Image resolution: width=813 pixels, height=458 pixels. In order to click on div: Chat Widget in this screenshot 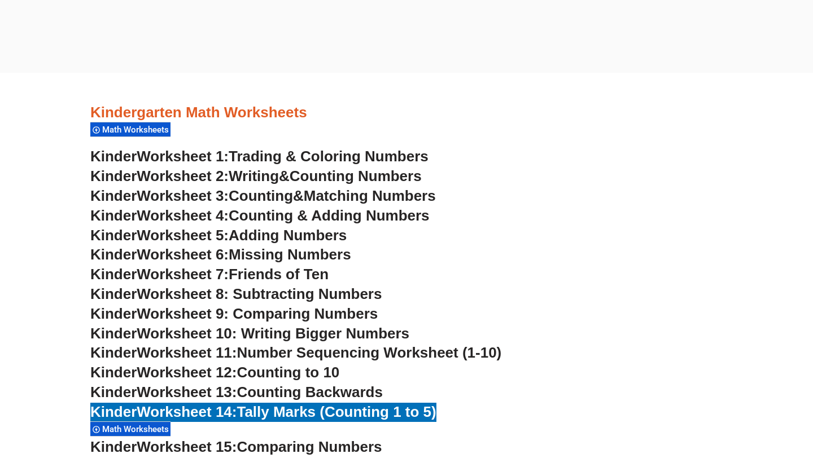, I will do `click(716, 394)`.